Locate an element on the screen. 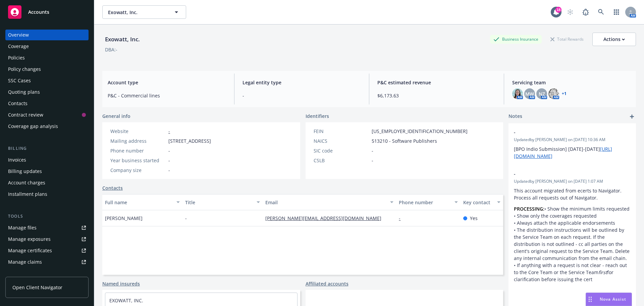 Image resolution: width=644 pixels, height=306 pixels. div: Coverage is located at coordinates (19, 46).